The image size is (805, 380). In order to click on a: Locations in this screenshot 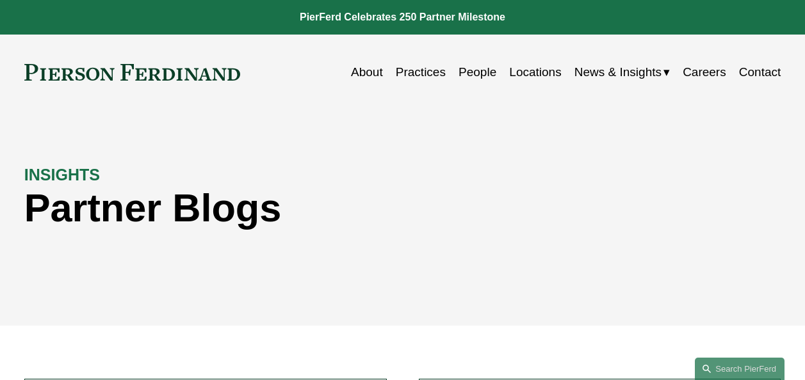, I will do `click(535, 72)`.